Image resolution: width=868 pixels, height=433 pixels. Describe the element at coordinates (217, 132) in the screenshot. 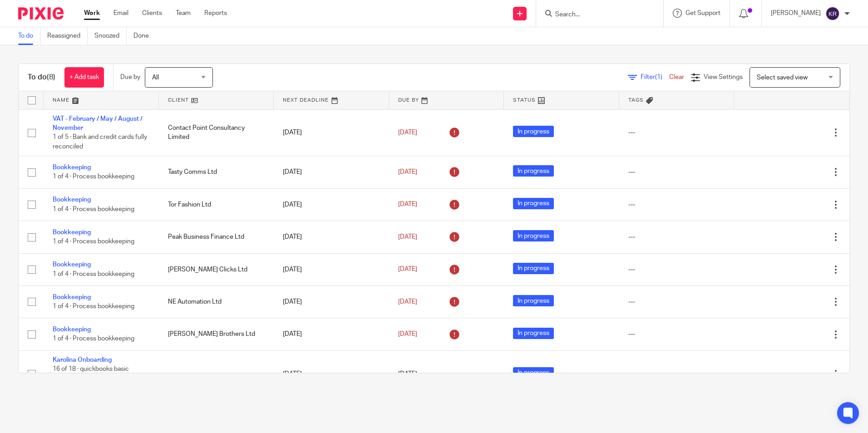

I see `td: Contact Point Consultancy Limited` at that location.